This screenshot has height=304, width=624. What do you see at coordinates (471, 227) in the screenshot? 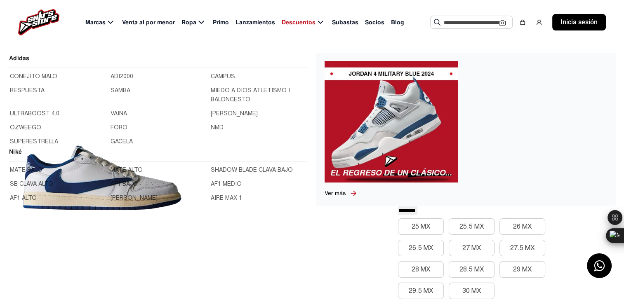
I see `button: 25.5 MX` at bounding box center [471, 227].